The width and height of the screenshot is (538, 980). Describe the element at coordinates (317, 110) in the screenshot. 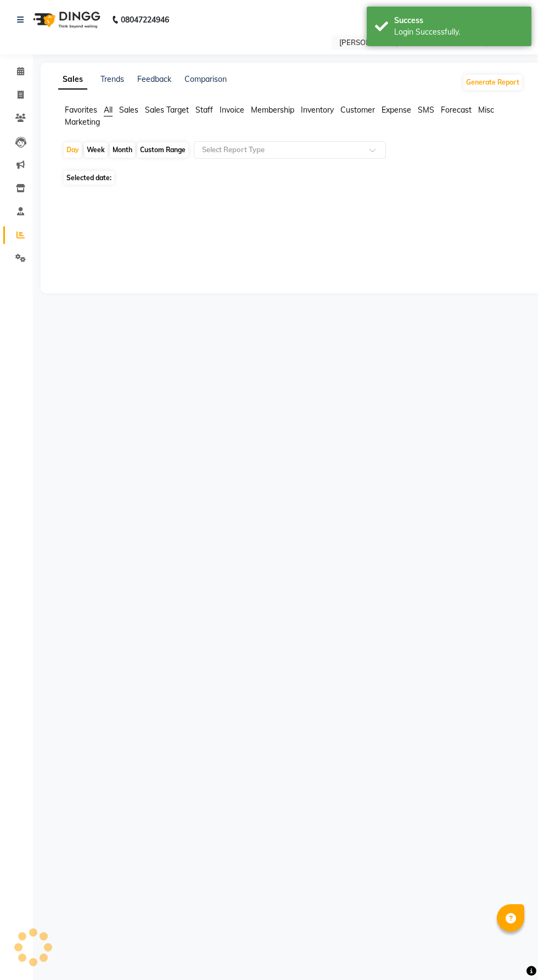

I see `span: Inventory` at that location.